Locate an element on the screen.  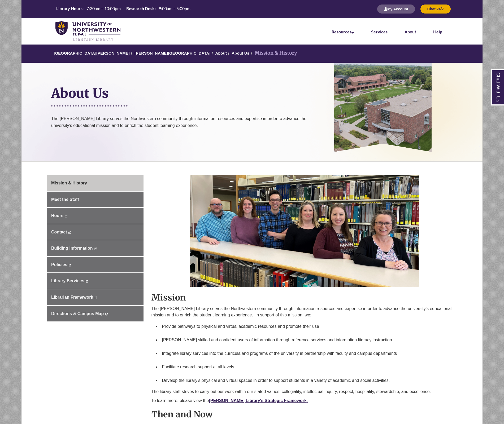
li: Mission & History is located at coordinates (273, 53).